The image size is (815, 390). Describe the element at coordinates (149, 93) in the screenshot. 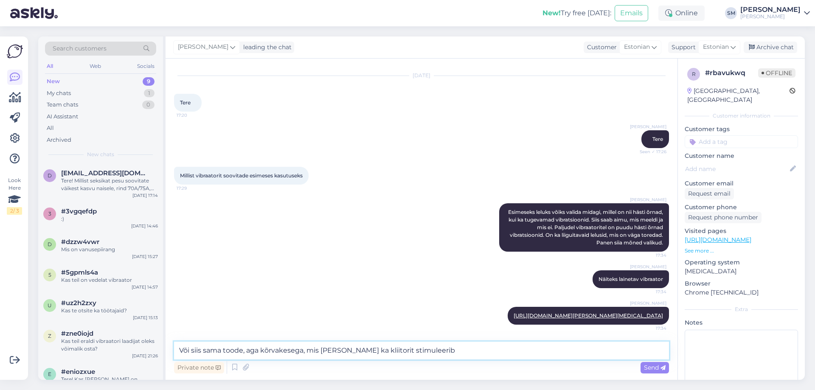

I see `div: 1` at that location.